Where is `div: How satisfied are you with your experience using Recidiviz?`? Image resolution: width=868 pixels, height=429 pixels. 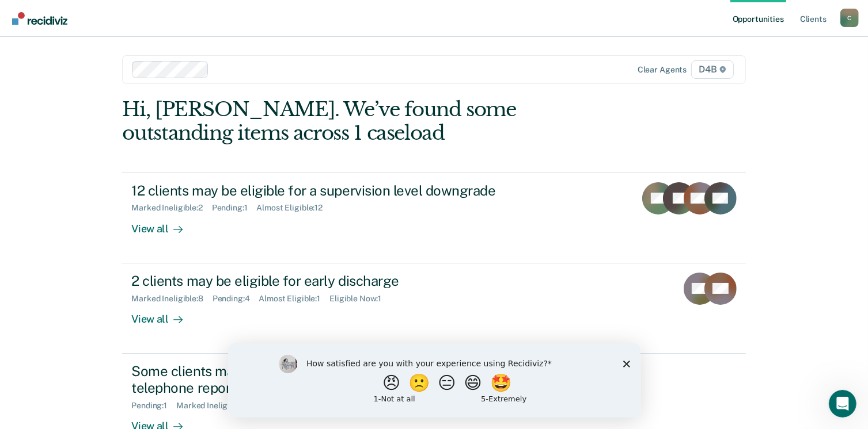
div: How satisfied are you with your experience using Recidiviz? is located at coordinates (212, 20).